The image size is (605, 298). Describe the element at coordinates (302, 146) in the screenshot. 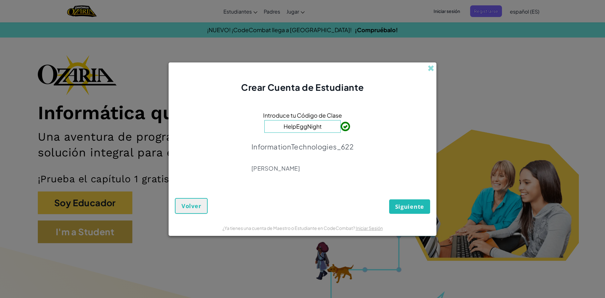

I see `p: InformationTechnologies_622` at that location.